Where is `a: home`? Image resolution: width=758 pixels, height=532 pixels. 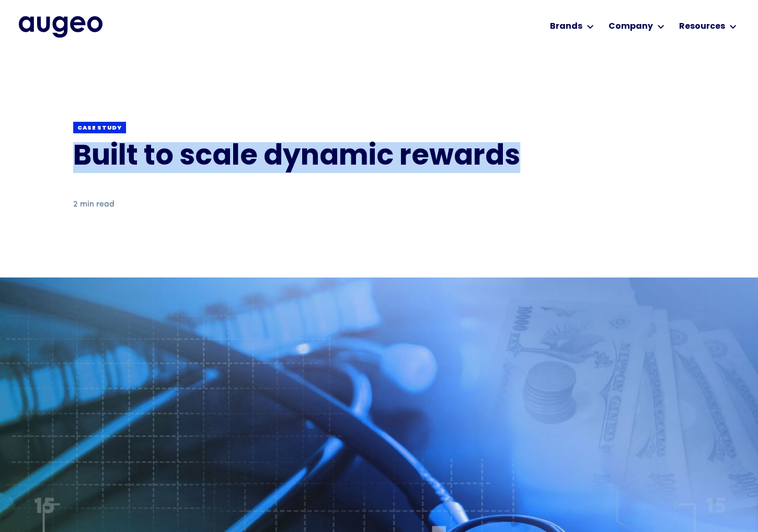 a: home is located at coordinates (61, 27).